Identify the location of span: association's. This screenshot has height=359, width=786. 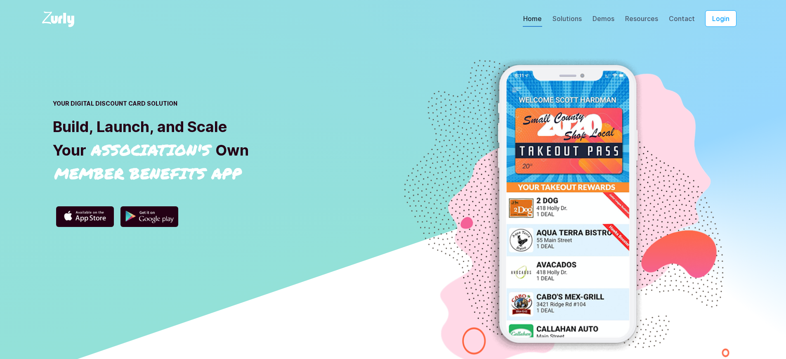
(151, 149).